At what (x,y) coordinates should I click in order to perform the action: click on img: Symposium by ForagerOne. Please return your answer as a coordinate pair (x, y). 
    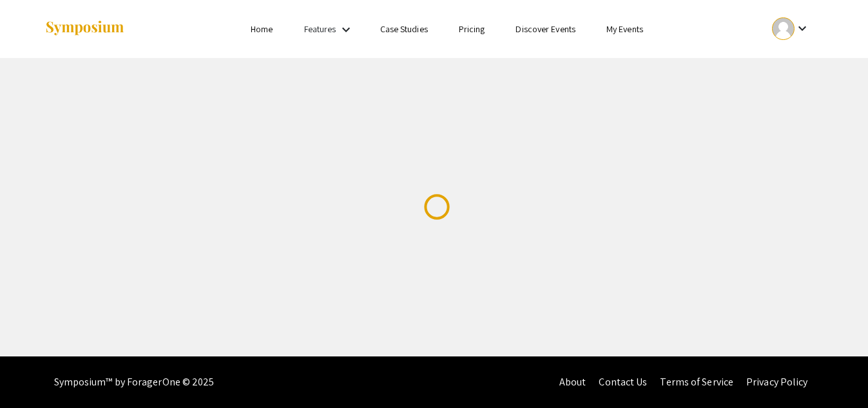
    Looking at the image, I should click on (84, 29).